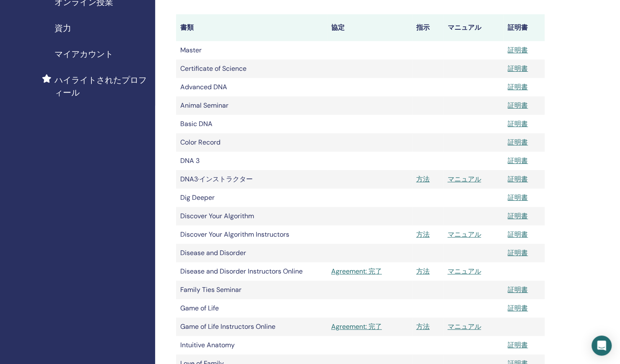  Describe the element at coordinates (251, 290) in the screenshot. I see `td: Family Ties Seminar` at that location.